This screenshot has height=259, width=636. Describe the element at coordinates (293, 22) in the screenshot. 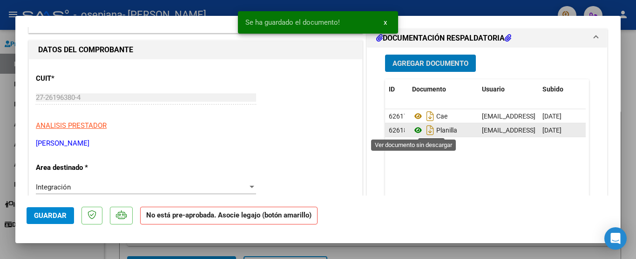

I see `span: Se ha guardado el documento!` at that location.